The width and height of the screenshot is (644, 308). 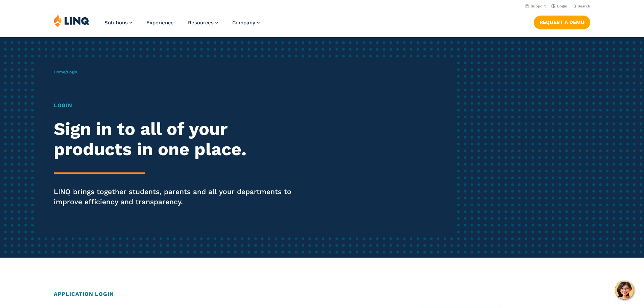 I want to click on a: Request a Demo, so click(x=562, y=22).